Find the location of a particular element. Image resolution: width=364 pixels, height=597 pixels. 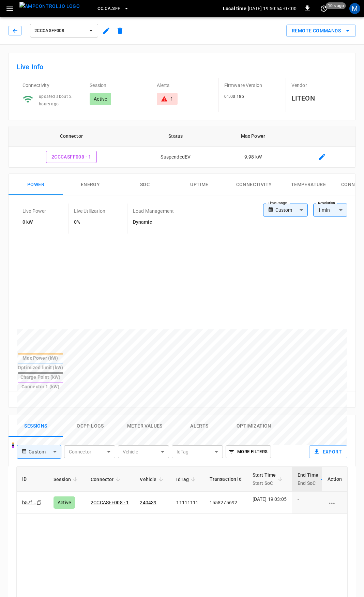

p: Live Utilization is located at coordinates (90, 211).